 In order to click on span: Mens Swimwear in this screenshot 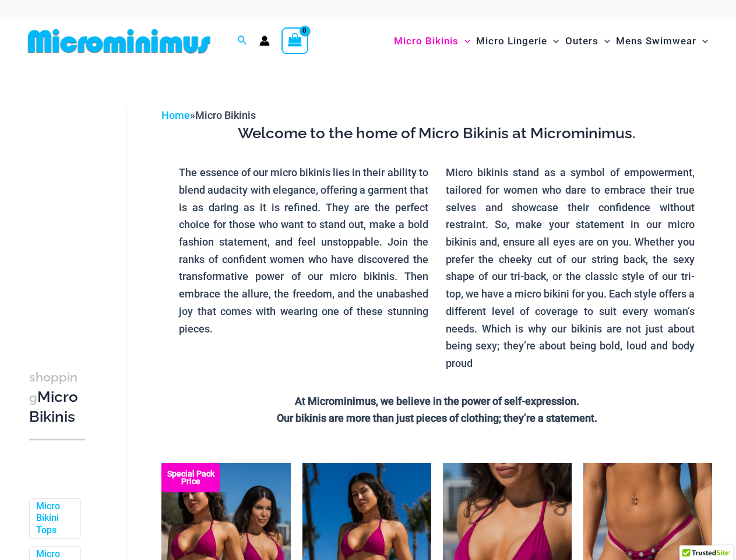, I will do `click(657, 40)`.